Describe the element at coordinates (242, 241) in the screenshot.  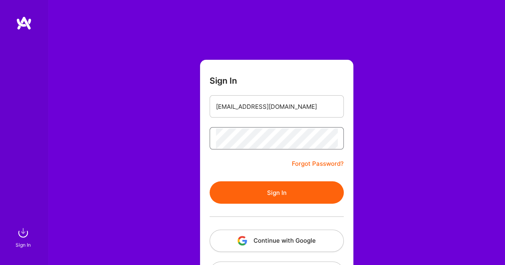
I see `img: icon` at that location.